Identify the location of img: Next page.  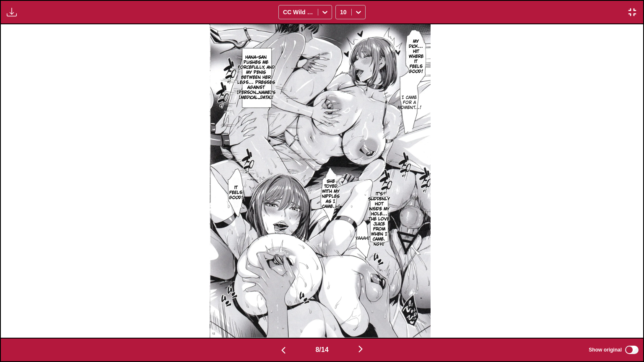
(361, 348).